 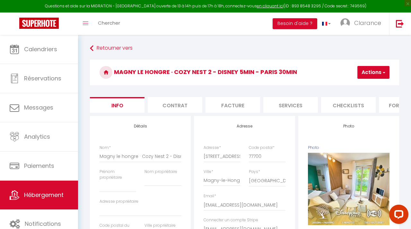 What do you see at coordinates (290, 105) in the screenshot?
I see `li: Services` at bounding box center [290, 105].